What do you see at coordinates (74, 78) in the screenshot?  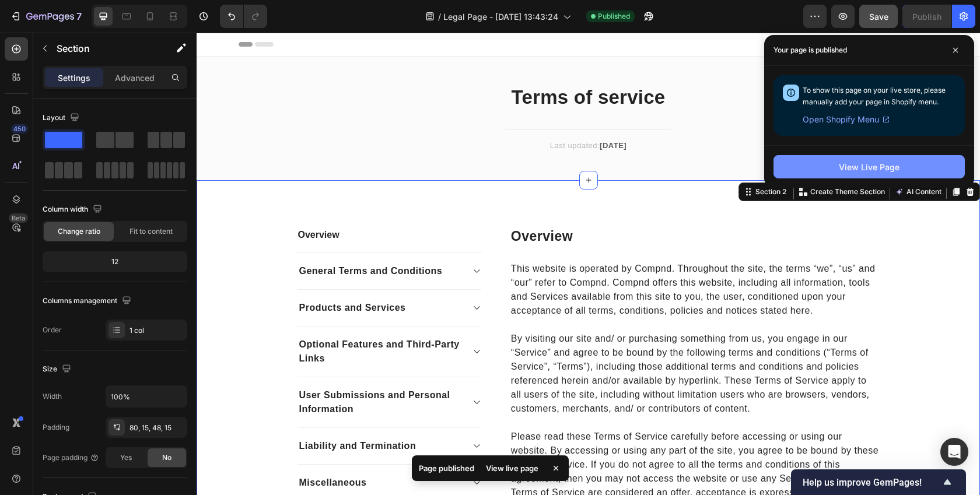 I see `p: Settings` at bounding box center [74, 78].